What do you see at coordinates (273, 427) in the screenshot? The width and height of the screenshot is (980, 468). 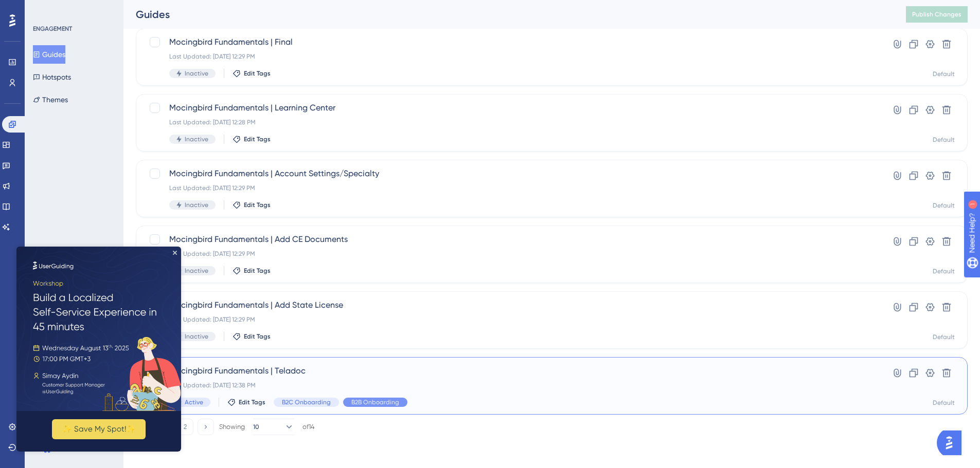 I see `button: 10` at bounding box center [273, 427].